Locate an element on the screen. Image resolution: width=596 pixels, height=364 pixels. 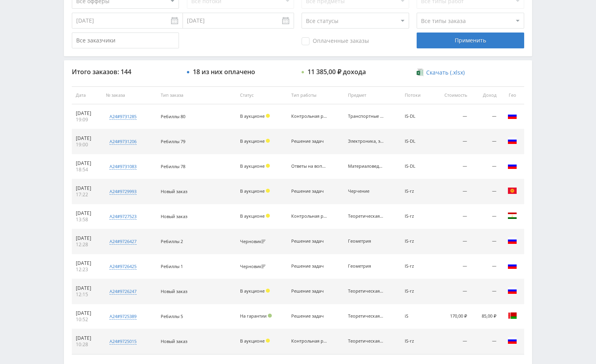
div: Черчение is located at coordinates (366, 191).